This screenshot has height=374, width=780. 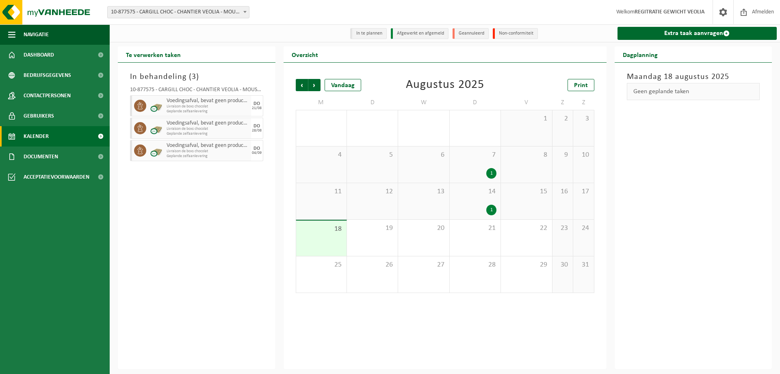 I want to click on div: Augustus 2025, so click(x=445, y=85).